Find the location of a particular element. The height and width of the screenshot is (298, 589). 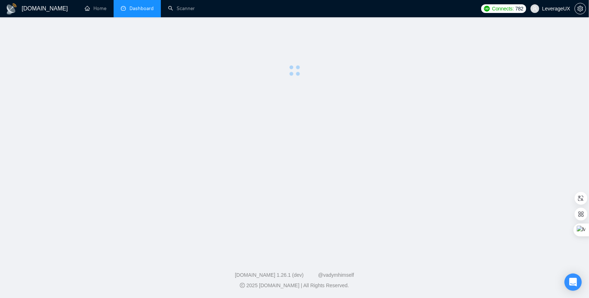

a: setting is located at coordinates (580, 9).